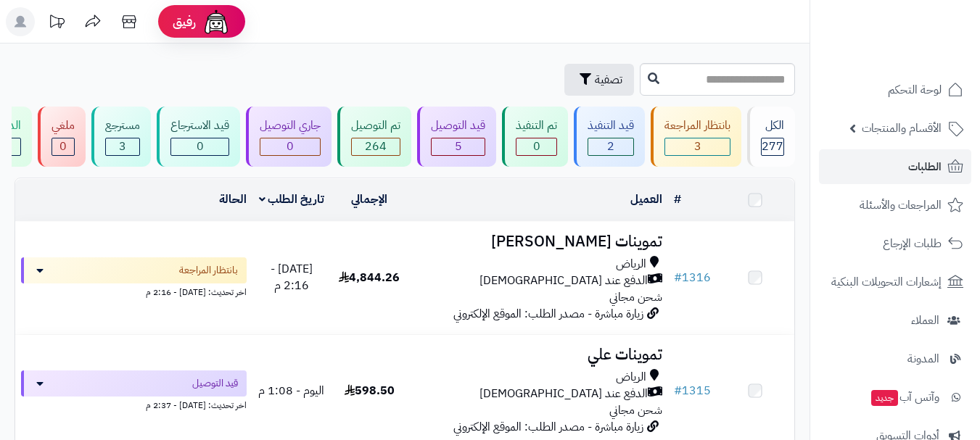 The image size is (980, 440). Describe the element at coordinates (291, 391) in the screenshot. I see `span: اليوم - 1:08 م` at that location.